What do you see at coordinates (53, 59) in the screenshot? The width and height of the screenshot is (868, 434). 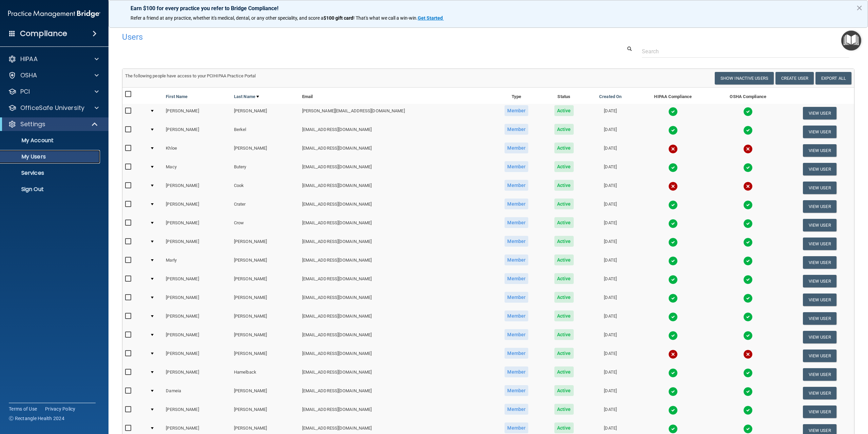 I see `a: HIPAA` at bounding box center [53, 59].